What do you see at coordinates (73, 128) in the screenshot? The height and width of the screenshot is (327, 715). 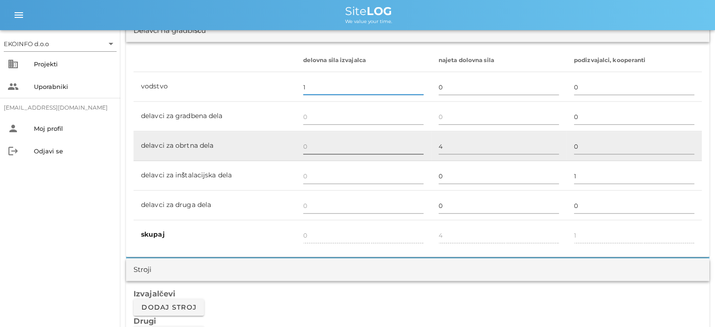 I see `div: Moj profil` at bounding box center [73, 128].